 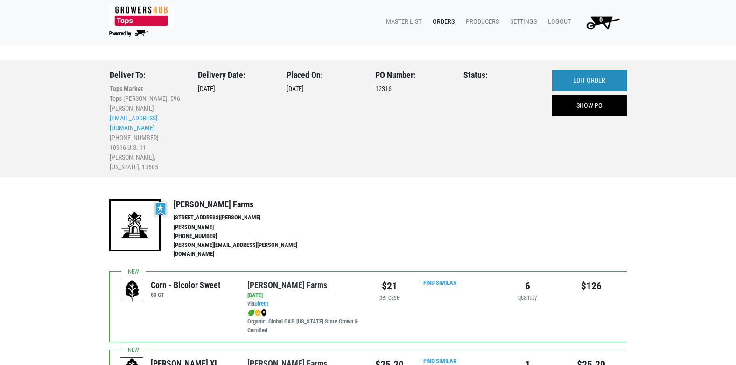 I want to click on div: 6, so click(x=528, y=286).